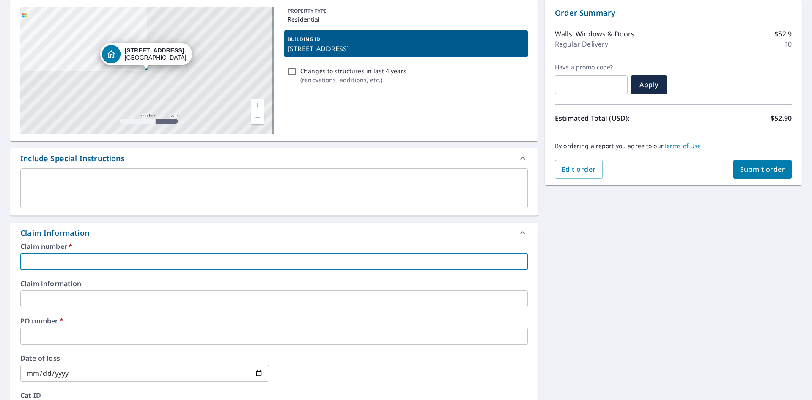  Describe the element at coordinates (353, 80) in the screenshot. I see `p: ( renovations, additions, etc. )` at that location.